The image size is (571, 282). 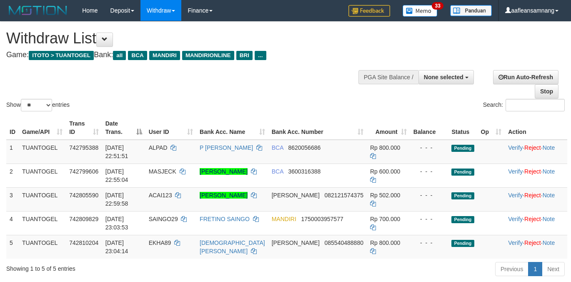 What do you see at coordinates (12, 127) in the screenshot?
I see `th: ID` at bounding box center [12, 127].